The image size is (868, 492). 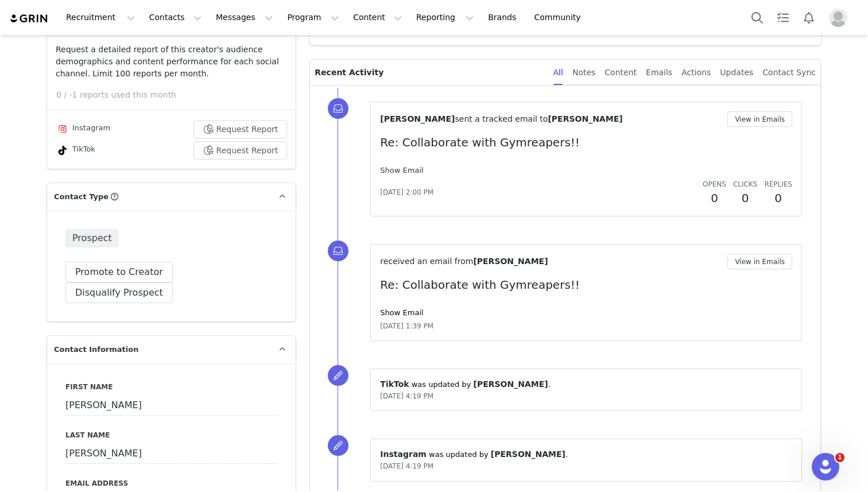 I want to click on span: Instagram, so click(x=403, y=454).